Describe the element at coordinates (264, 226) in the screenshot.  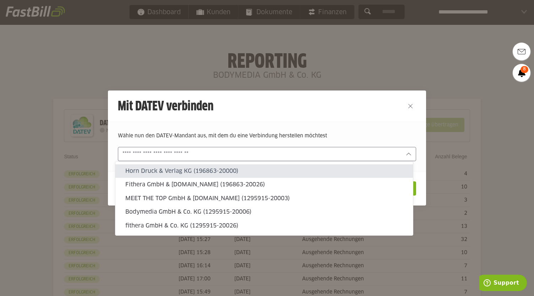
I see `sl-option: fithera GmbH & Co. KG (1295915-20026)` at that location.